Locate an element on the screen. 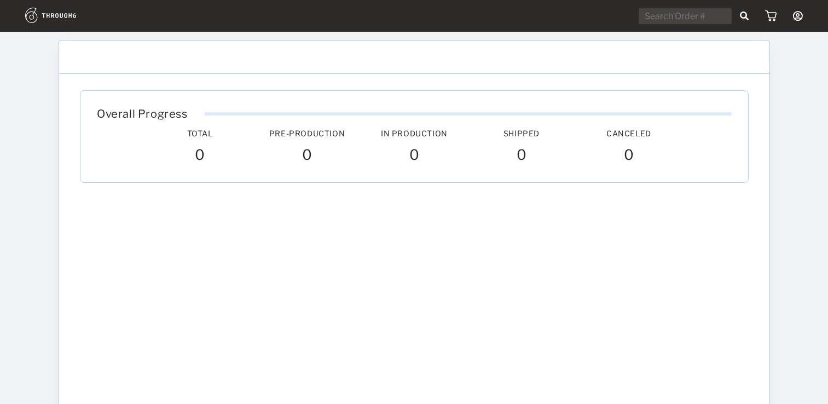  span: Total is located at coordinates (199, 133).